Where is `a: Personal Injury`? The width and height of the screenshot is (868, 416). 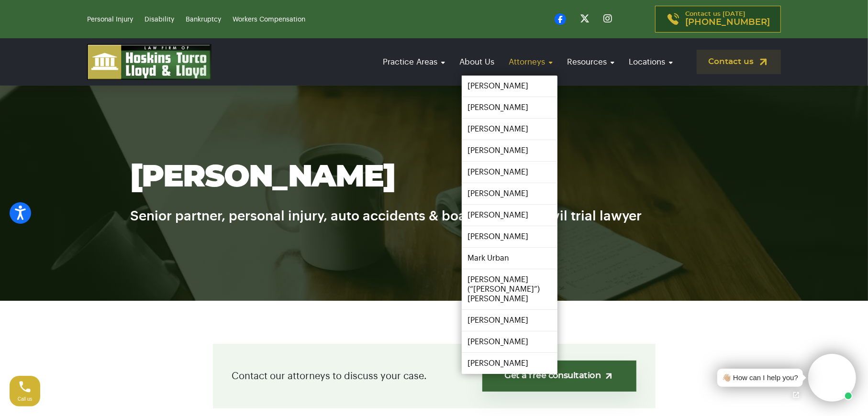
a: Personal Injury is located at coordinates (110, 19).